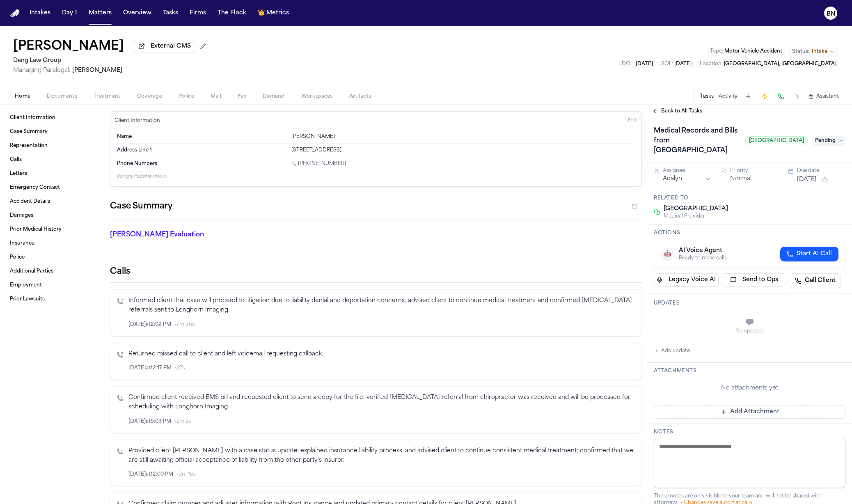 This screenshot has height=504, width=852. Describe the element at coordinates (768, 64) in the screenshot. I see `button: Edit Location: Austin, TX` at that location.